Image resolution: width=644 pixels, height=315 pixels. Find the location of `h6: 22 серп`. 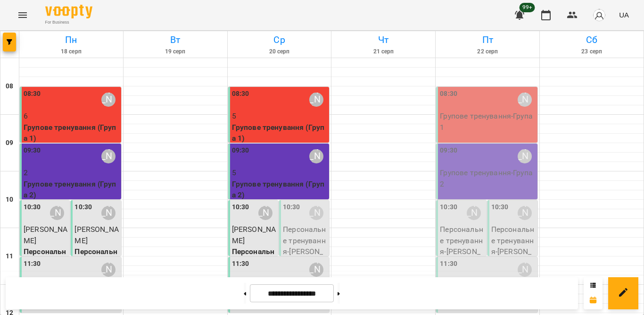

h6: 22 серп is located at coordinates (488, 51).